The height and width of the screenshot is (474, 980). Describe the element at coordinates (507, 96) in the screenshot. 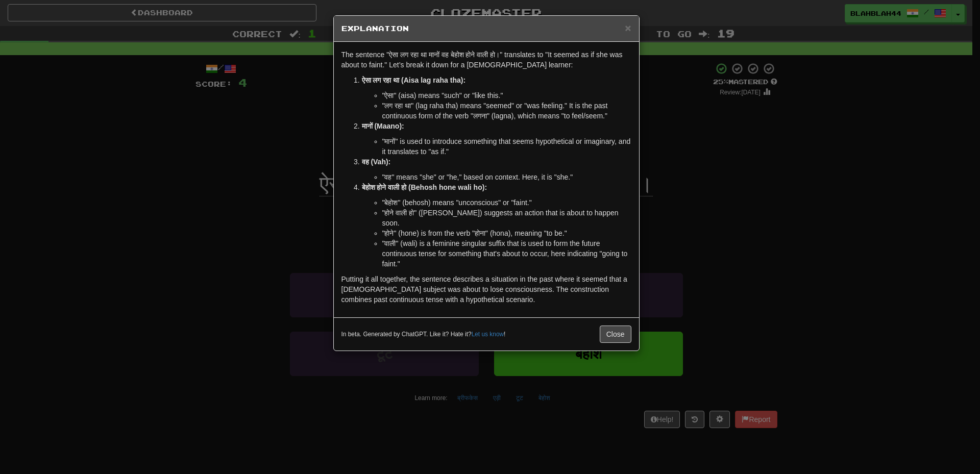

I see `li: "ऐसा" (aisa) means "such" or "like this."` at that location.